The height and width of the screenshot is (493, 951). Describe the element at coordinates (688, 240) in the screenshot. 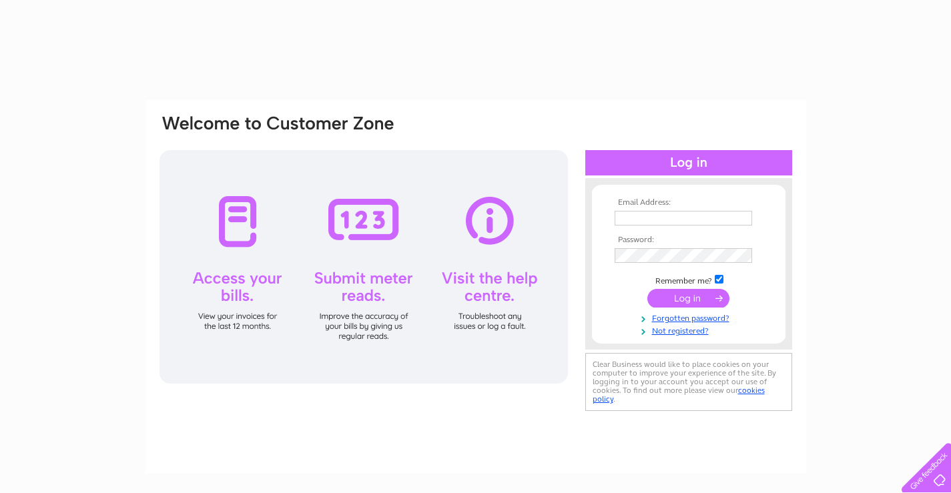

I see `th: Password:` at that location.